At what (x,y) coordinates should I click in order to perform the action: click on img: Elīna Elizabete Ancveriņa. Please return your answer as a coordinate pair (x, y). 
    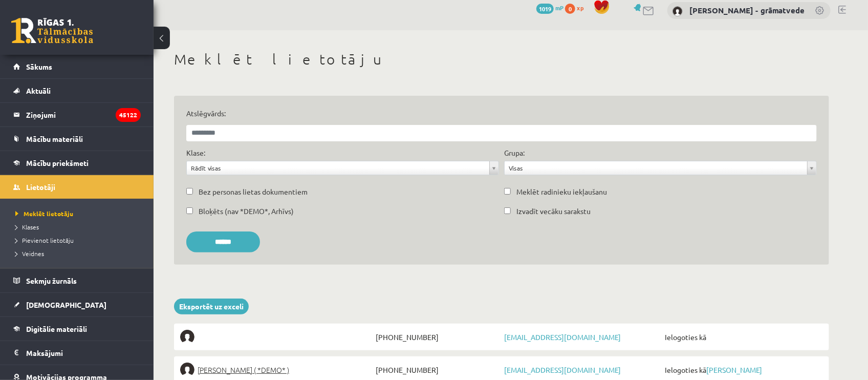
    Looking at the image, I should click on (187, 370).